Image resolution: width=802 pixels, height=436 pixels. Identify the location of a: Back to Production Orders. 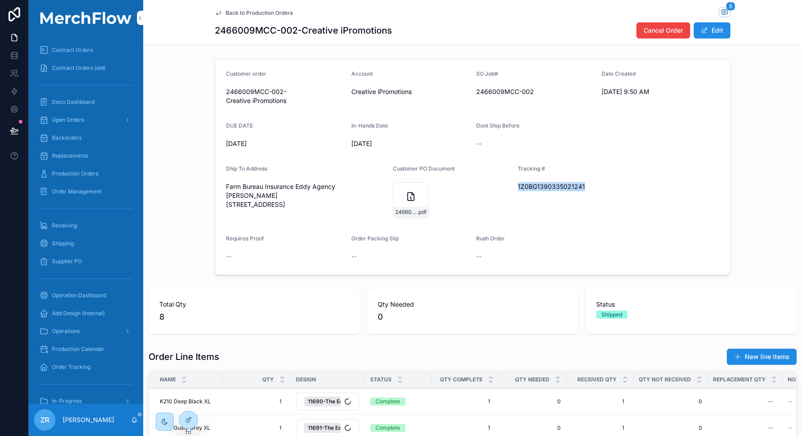
(254, 13).